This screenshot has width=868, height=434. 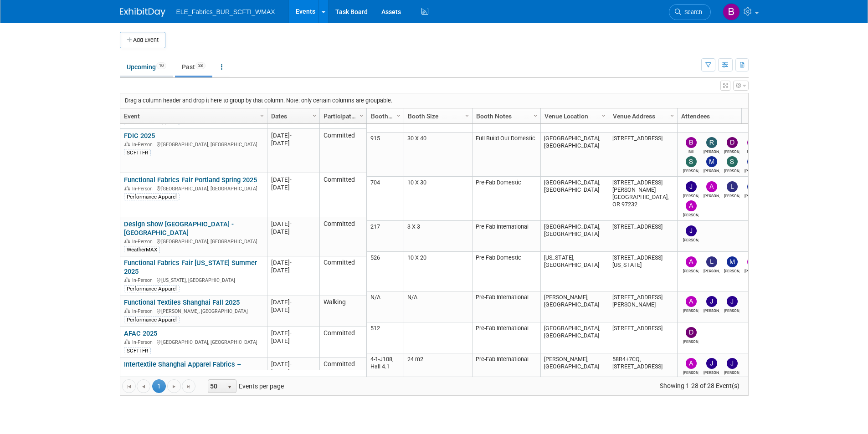 What do you see at coordinates (143, 40) in the screenshot?
I see `button: Add Event` at bounding box center [143, 40].